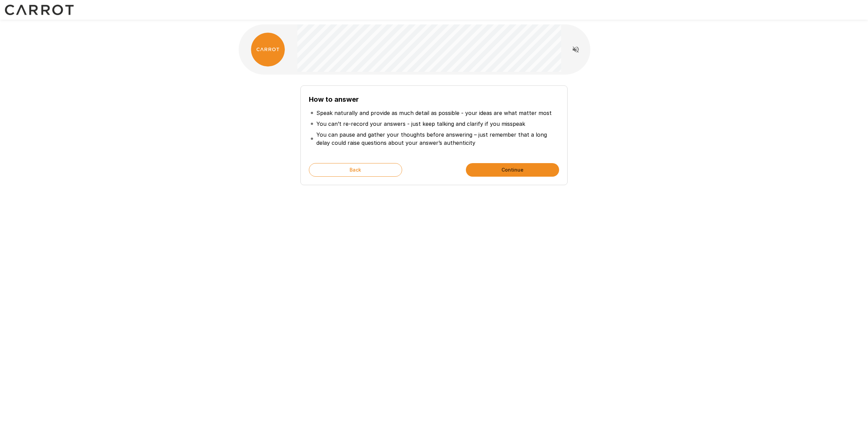 Image resolution: width=868 pixels, height=431 pixels. I want to click on p: Speak naturally and provide as much detail as possible - your ideas are what matter most, so click(434, 113).